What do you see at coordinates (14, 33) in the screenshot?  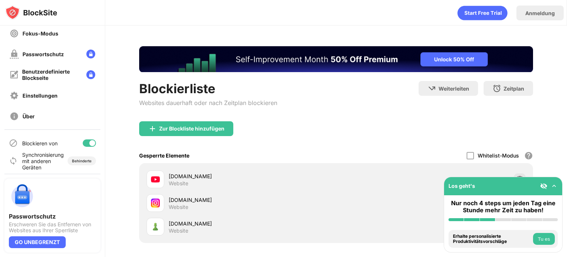 I see `img: focus-off.svg` at bounding box center [14, 33].